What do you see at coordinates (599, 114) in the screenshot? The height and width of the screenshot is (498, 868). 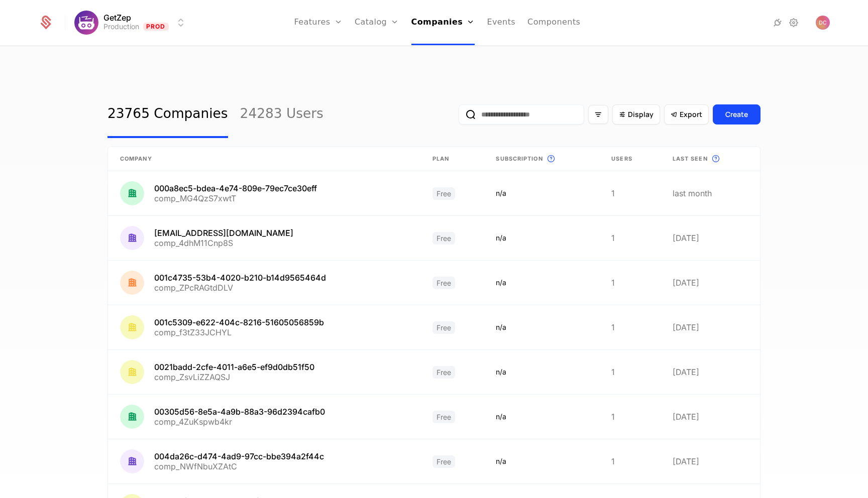 I see `button: Filter options` at bounding box center [599, 114].